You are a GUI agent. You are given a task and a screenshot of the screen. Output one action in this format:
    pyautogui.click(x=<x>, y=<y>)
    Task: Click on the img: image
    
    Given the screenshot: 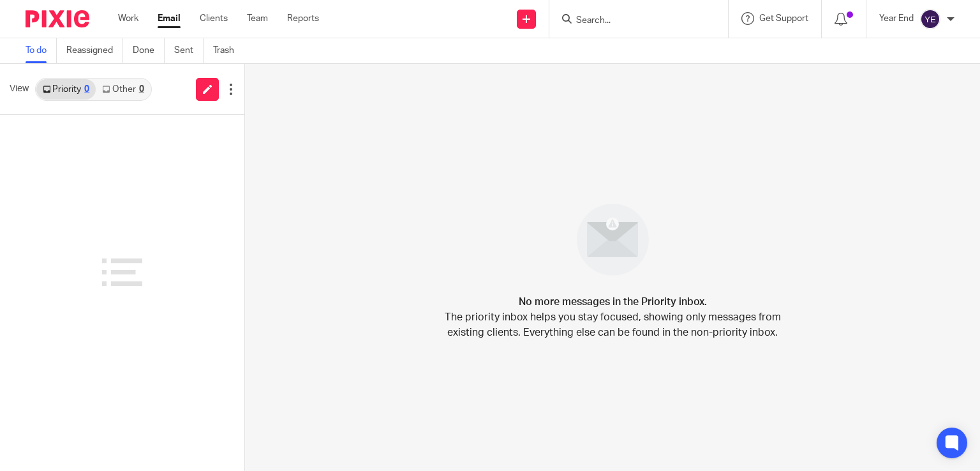 What is the action you would take?
    pyautogui.click(x=612, y=239)
    